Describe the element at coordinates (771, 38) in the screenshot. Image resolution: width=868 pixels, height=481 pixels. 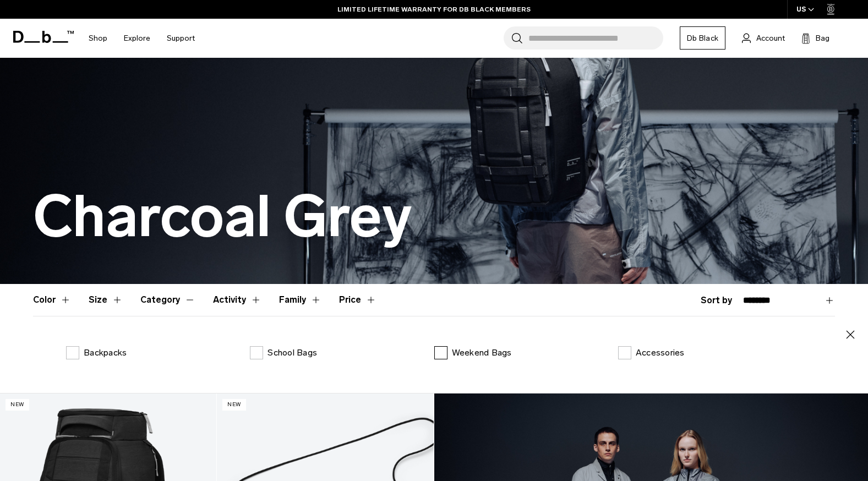
I see `span: Account` at that location.